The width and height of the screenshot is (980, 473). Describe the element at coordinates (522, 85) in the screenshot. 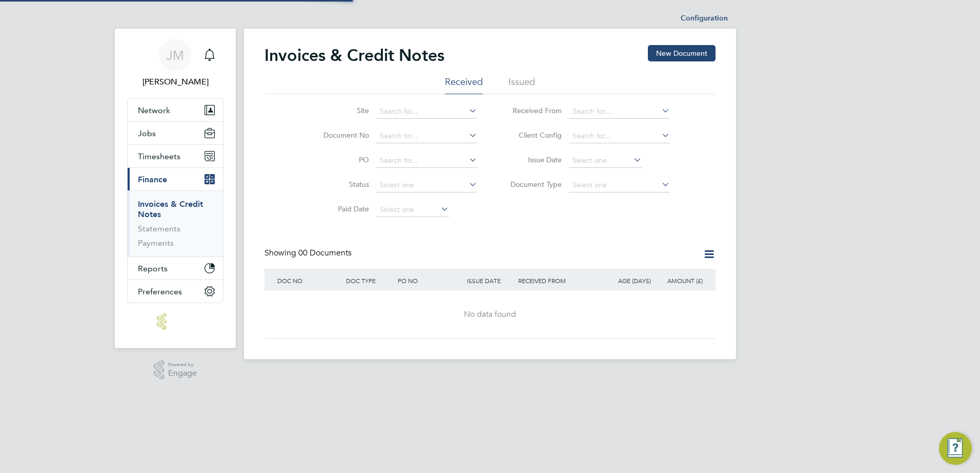

I see `li: Issued` at that location.